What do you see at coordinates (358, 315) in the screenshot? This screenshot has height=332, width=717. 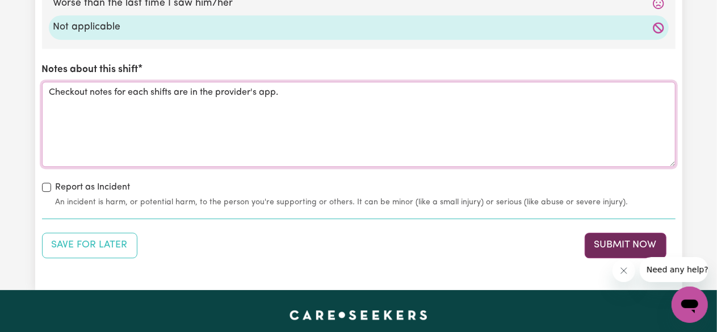 I see `a: Careseekers home page` at bounding box center [358, 315].